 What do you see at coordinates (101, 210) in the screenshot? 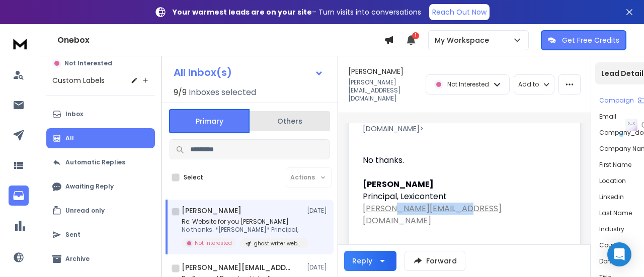
I see `button: Unread only` at bounding box center [101, 210].